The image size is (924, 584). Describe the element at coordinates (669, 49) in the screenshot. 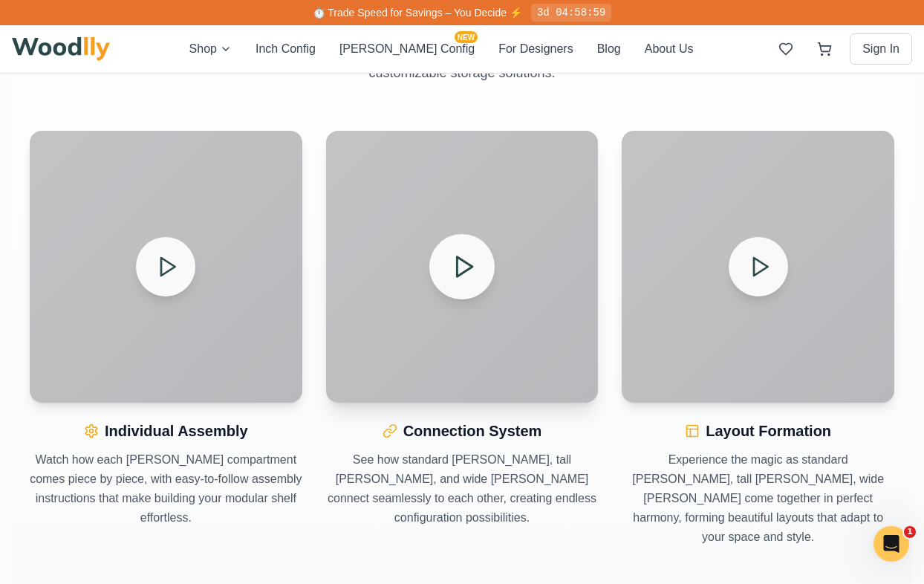

I see `button: About Us` at that location.